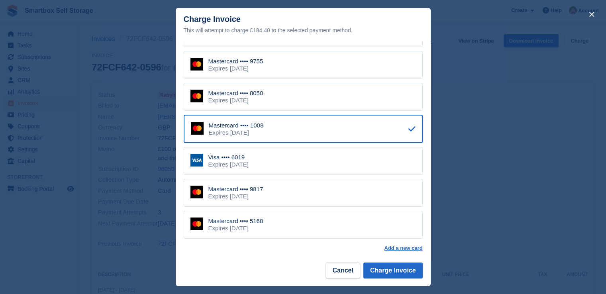 This screenshot has width=606, height=294. Describe the element at coordinates (236, 189) in the screenshot. I see `div: Mastercard •••• 9817` at that location.